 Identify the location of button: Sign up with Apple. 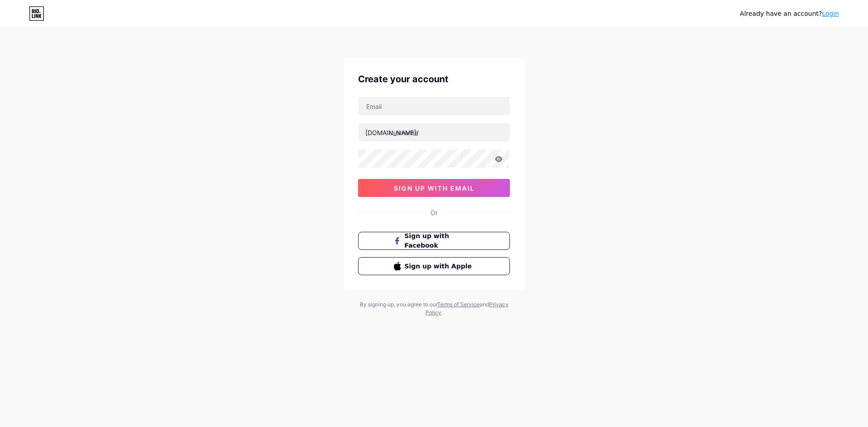
(434, 266).